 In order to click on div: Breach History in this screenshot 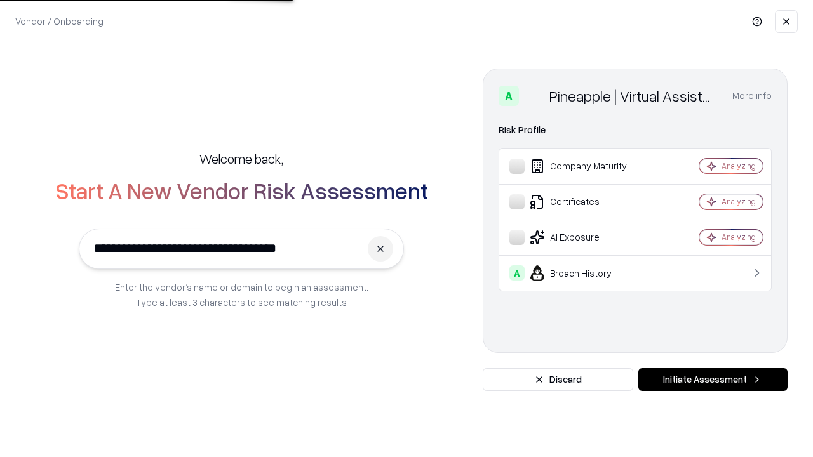, I will do `click(585, 273)`.